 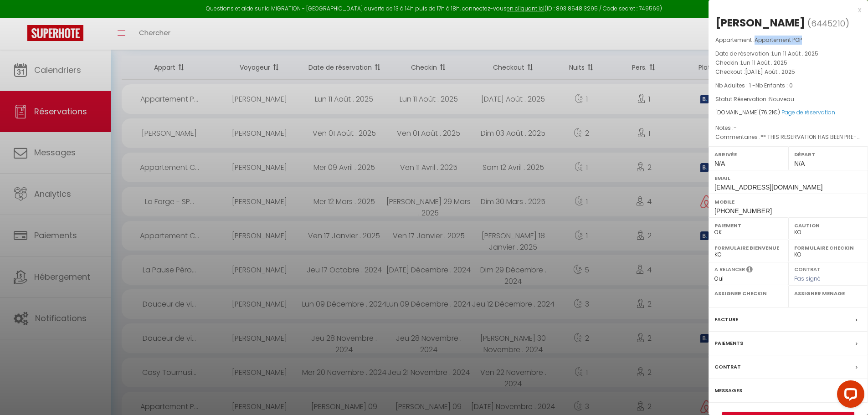 What do you see at coordinates (788, 63) in the screenshot?
I see `p: Checkin :` at bounding box center [788, 63].